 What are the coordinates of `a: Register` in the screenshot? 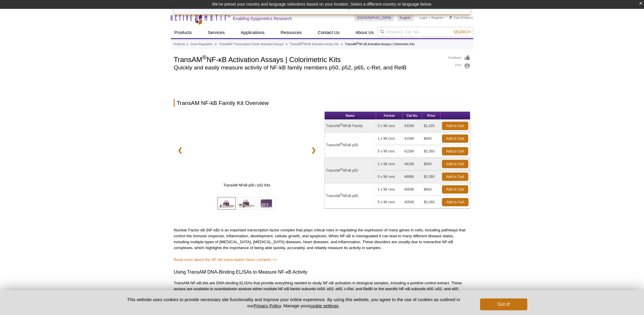 It's located at (437, 18).